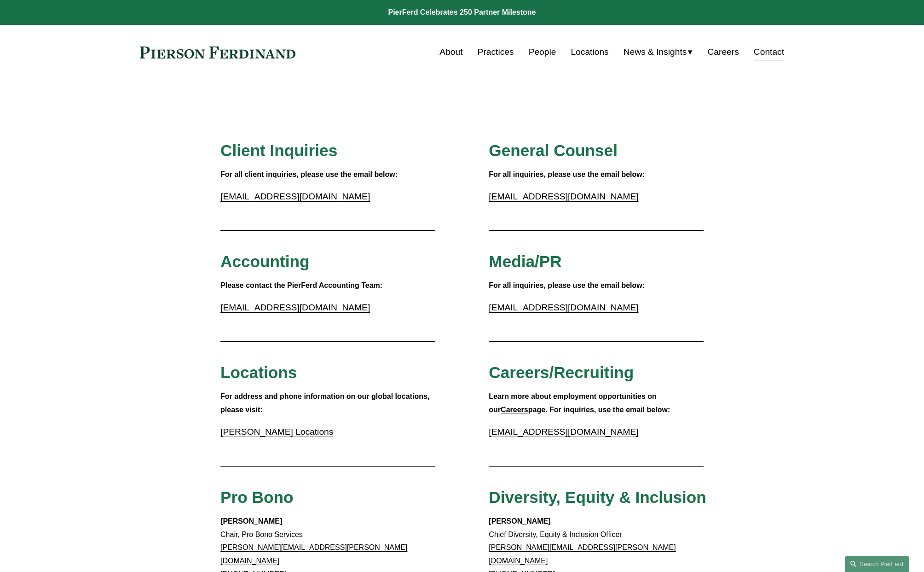 The image size is (924, 572). Describe the element at coordinates (257, 497) in the screenshot. I see `span: Pro Bono` at that location.